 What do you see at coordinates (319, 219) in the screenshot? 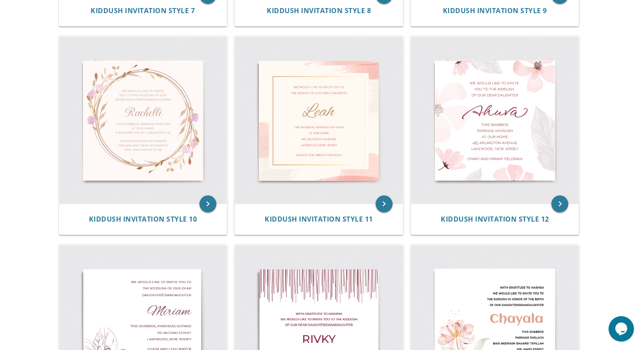
I see `a: Kiddush Invitation Style 11` at bounding box center [319, 219].